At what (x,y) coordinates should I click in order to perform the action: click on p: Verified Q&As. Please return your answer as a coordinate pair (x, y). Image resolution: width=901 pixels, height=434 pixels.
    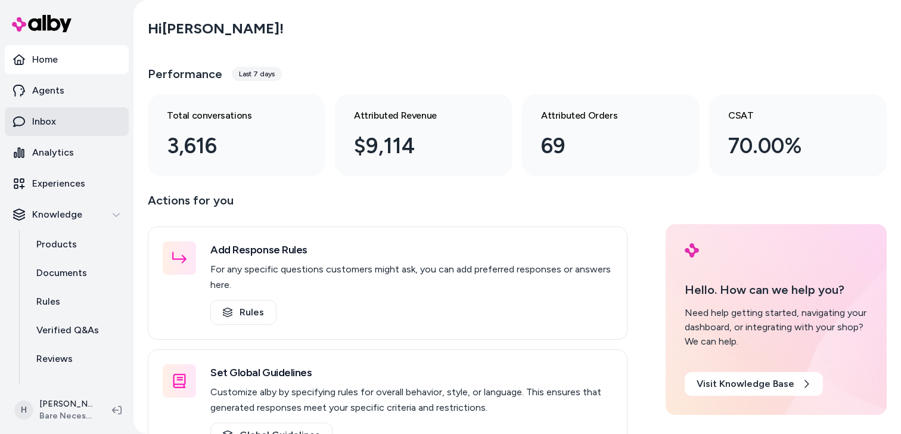
    Looking at the image, I should click on (67, 330).